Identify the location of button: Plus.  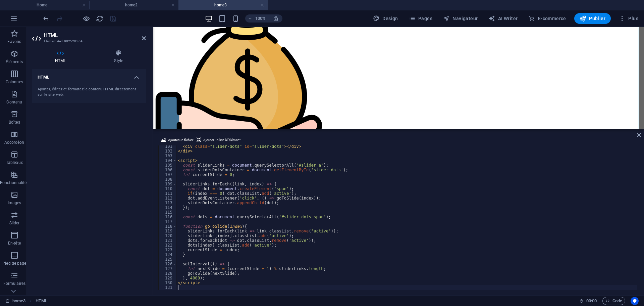
(628, 18).